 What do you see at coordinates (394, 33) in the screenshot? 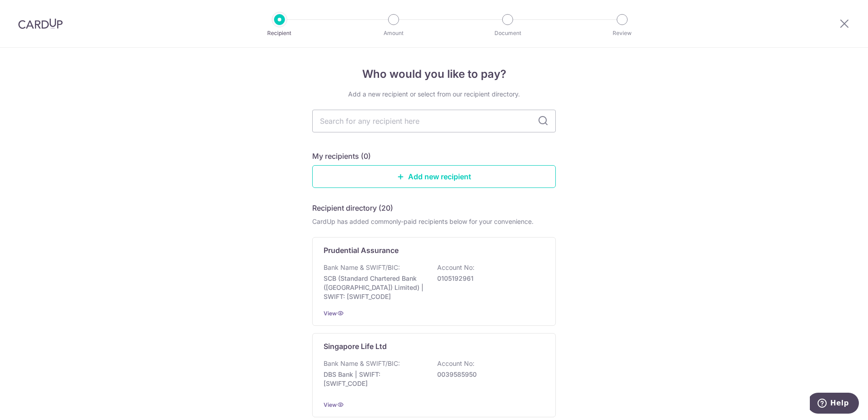
I see `p: Amount` at bounding box center [394, 33].